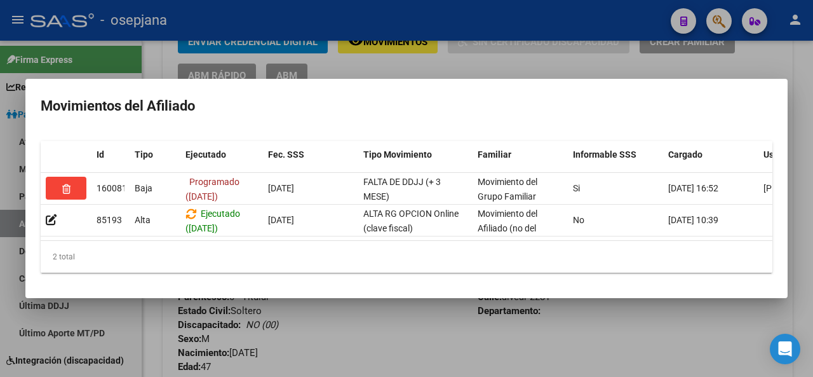 The height and width of the screenshot is (377, 813). I want to click on span: Tipo, so click(144, 154).